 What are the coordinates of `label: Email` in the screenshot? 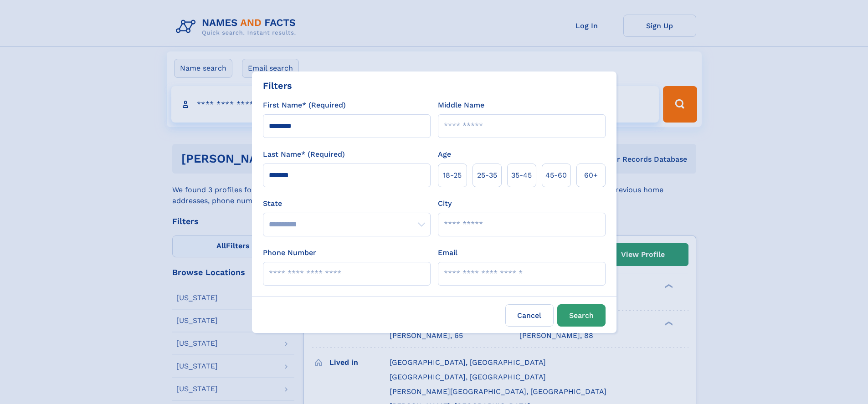 It's located at (448, 253).